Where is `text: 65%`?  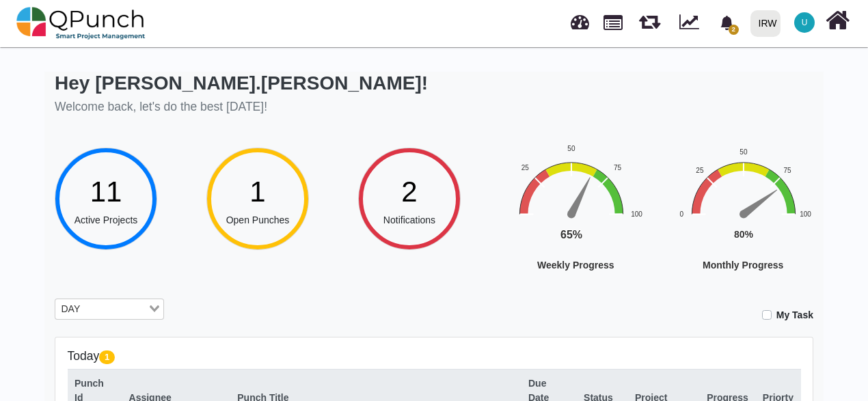
text: 65% is located at coordinates (571, 234).